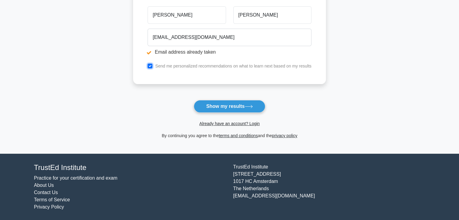 Image resolution: width=459 pixels, height=220 pixels. Describe the element at coordinates (49, 207) in the screenshot. I see `a: Privacy Policy` at that location.